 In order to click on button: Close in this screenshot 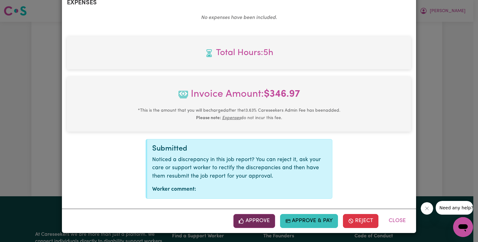, I will do `click(397, 221)`.